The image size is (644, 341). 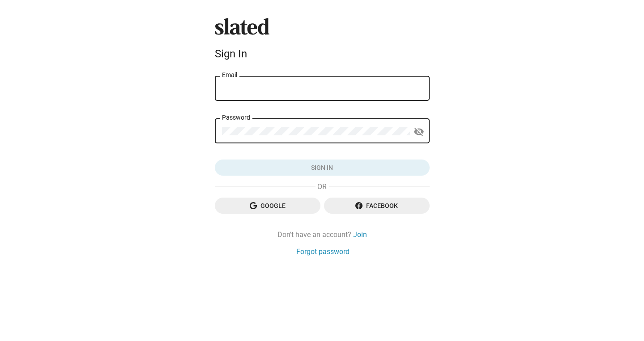 What do you see at coordinates (322, 41) in the screenshot?
I see `sl-branding: Sign In` at bounding box center [322, 41].